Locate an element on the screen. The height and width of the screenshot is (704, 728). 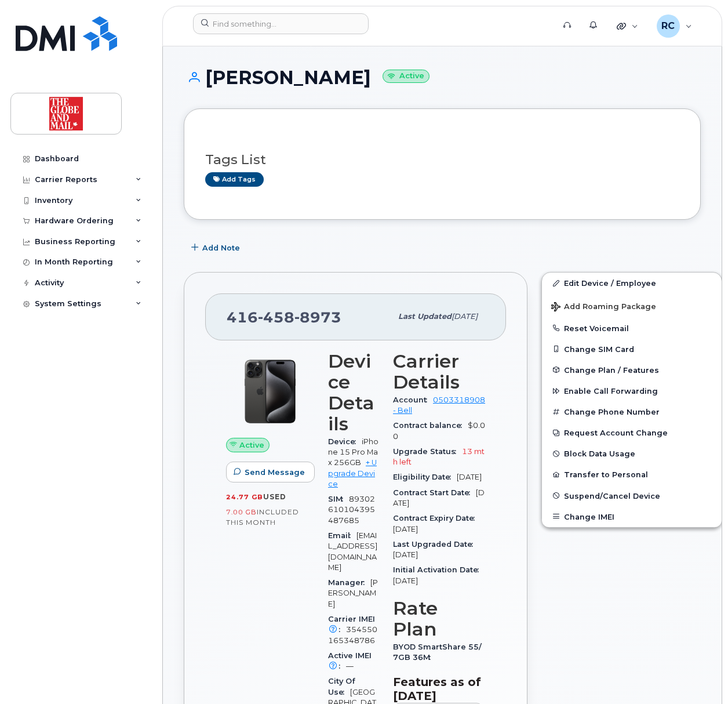
button: Add Note is located at coordinates (216, 248).